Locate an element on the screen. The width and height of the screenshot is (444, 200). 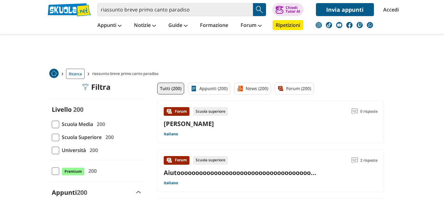
img: News filtro contenuto is located at coordinates (240, 89).